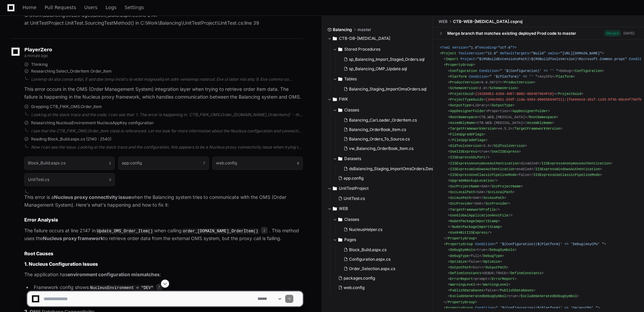  I want to click on button: UnitTest.cs3, so click(70, 180).